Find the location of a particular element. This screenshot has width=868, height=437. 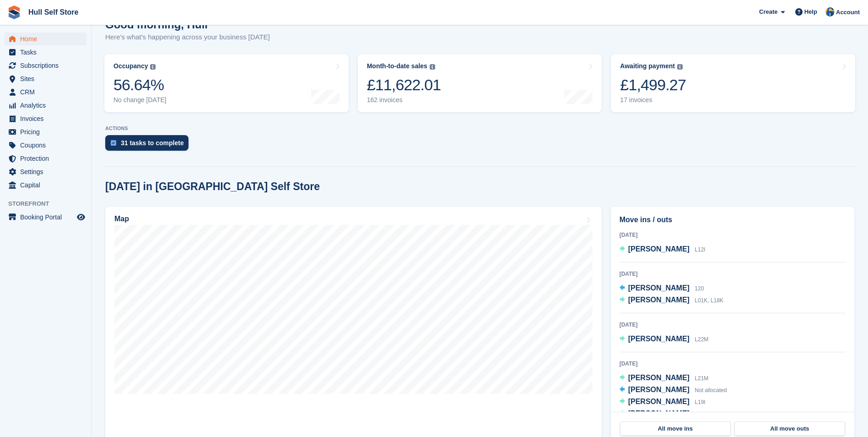

img: task-75834270c22a3079a89374b754ae025e5fb1db73e45f91037f5363f120a921f8.svg is located at coordinates (114, 143).